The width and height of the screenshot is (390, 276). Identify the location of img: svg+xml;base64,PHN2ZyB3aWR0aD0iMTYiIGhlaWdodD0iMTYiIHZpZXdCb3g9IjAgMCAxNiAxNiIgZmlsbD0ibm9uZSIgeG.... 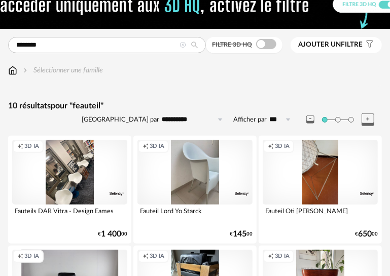
(25, 70).